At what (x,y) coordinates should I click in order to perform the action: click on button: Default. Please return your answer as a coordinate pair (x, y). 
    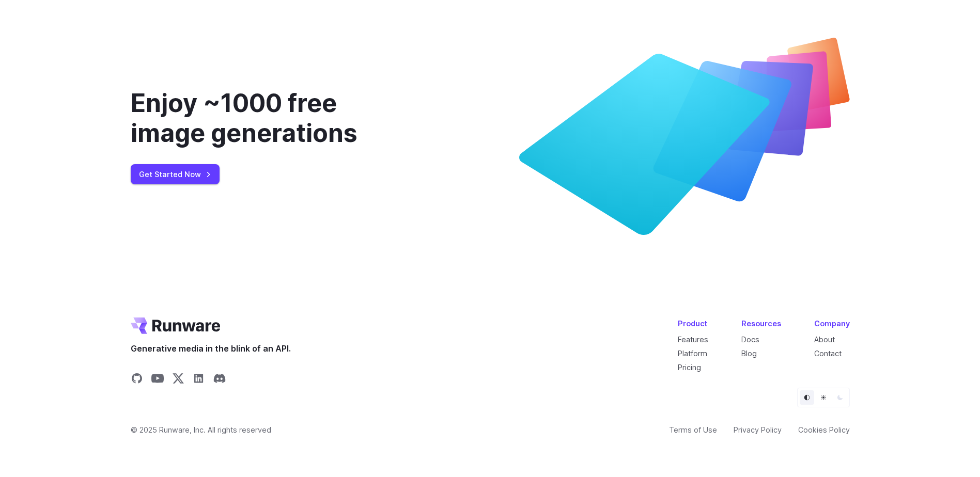
    Looking at the image, I should click on (807, 398).